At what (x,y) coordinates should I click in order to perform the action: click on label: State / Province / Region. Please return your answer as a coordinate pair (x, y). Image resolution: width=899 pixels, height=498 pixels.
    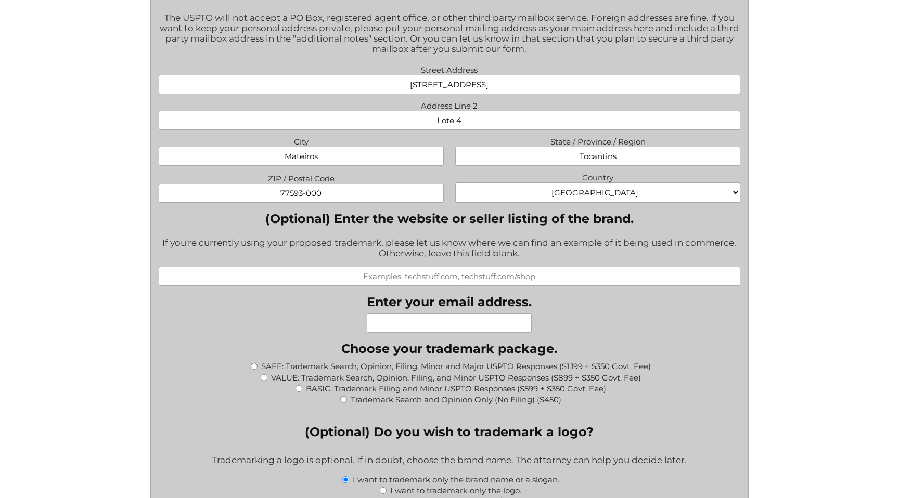
    Looking at the image, I should click on (598, 140).